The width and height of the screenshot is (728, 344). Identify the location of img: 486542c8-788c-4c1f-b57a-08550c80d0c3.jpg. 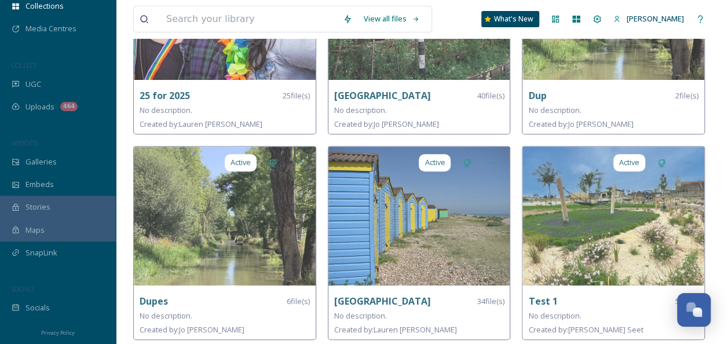
(614, 216).